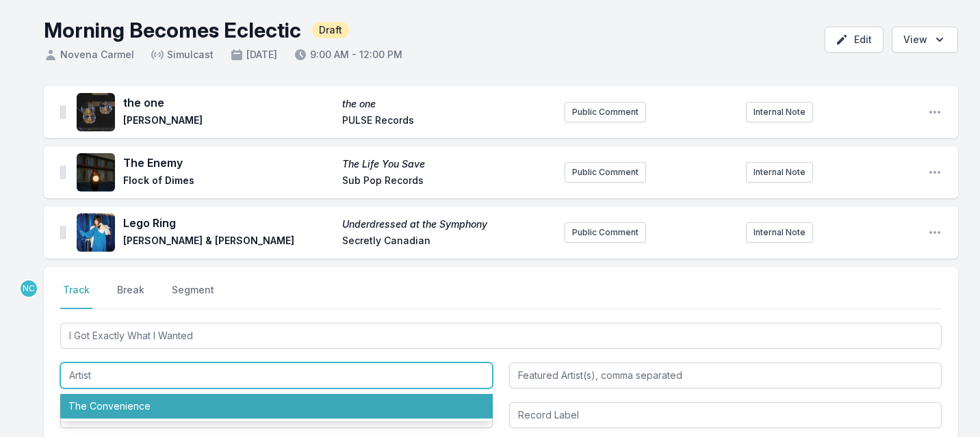 The width and height of the screenshot is (980, 437). I want to click on h1: Morning Becomes Eclectic, so click(173, 30).